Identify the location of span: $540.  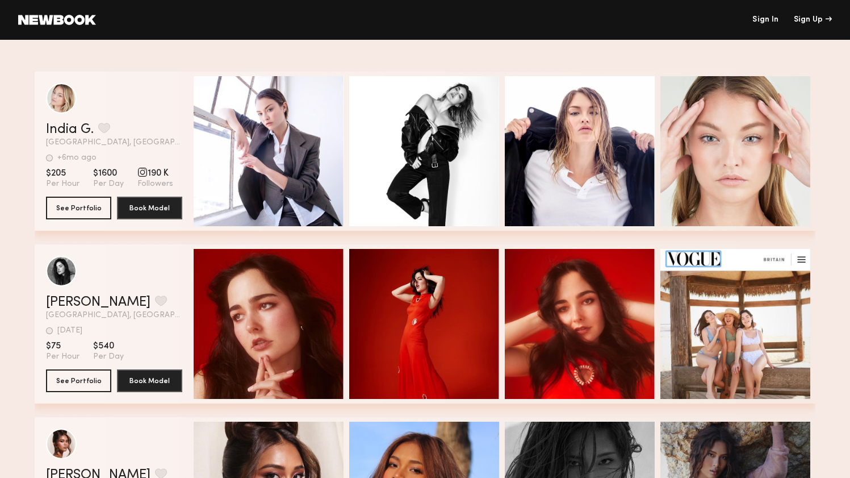
(108, 346).